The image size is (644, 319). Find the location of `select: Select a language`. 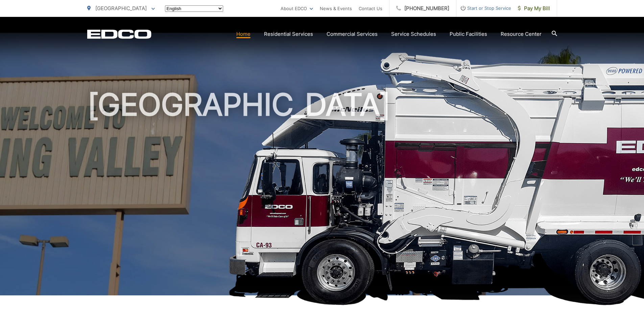

select: Select a language is located at coordinates (194, 8).